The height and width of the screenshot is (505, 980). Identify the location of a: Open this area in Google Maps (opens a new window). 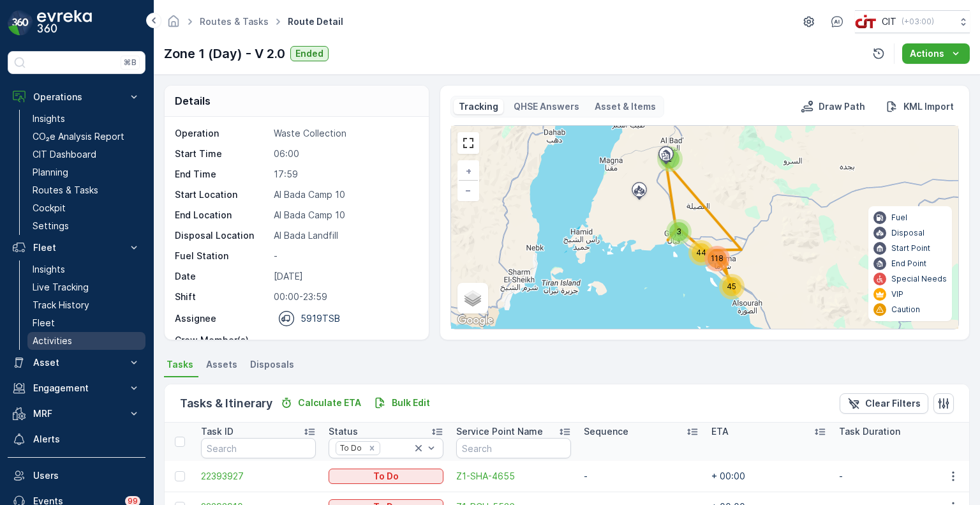
(475, 320).